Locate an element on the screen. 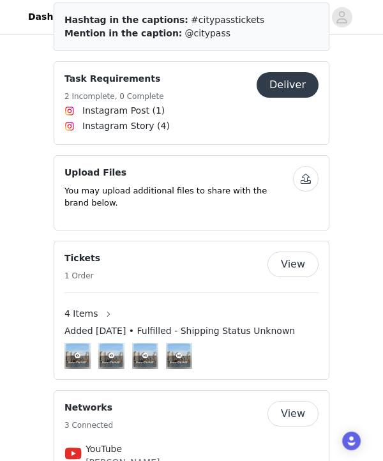 Image resolution: width=383 pixels, height=461 pixels. p: You may upload additional files to share with the brand below. is located at coordinates (179, 197).